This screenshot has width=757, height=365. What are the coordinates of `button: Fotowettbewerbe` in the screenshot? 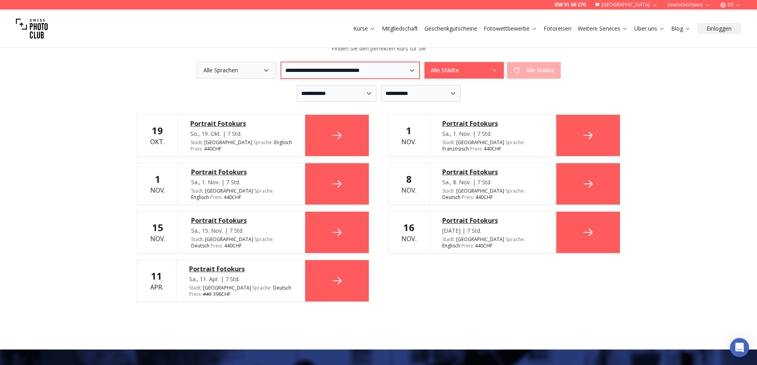 It's located at (511, 29).